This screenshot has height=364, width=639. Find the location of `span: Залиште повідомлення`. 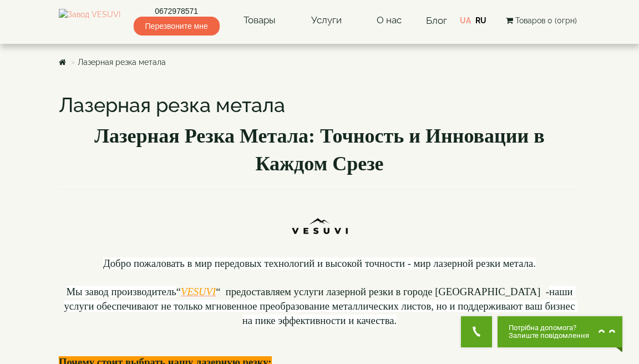

span: Залиште повідомлення is located at coordinates (549, 336).